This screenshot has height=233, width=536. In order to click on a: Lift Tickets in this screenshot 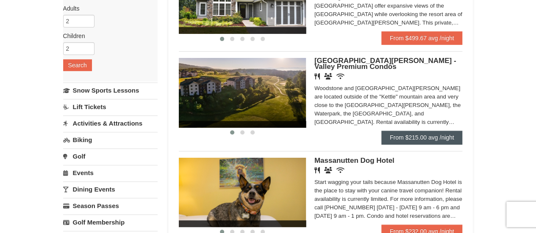, I will do `click(110, 107)`.